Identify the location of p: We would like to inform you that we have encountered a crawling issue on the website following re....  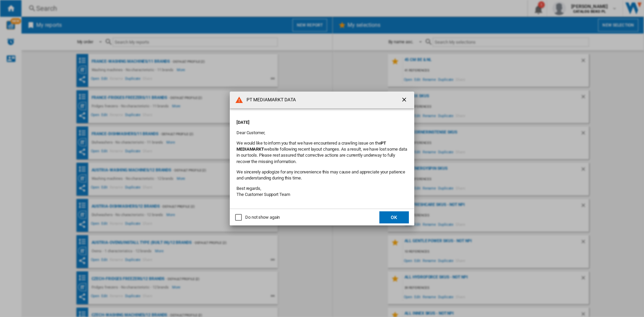
(322, 152).